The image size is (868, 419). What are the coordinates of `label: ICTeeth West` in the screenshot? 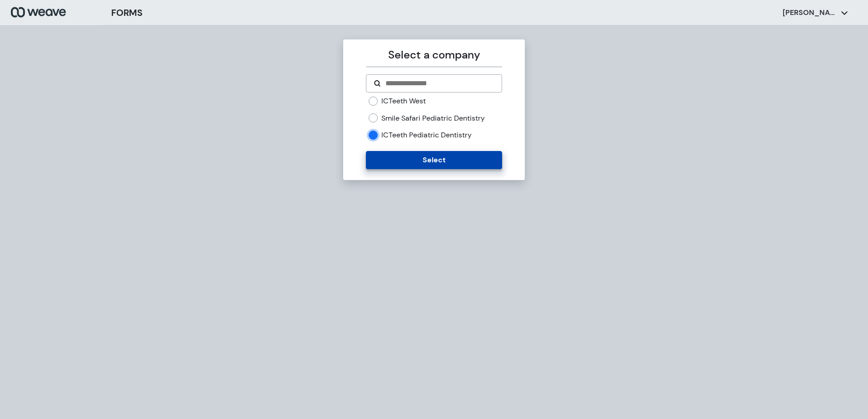 It's located at (404, 101).